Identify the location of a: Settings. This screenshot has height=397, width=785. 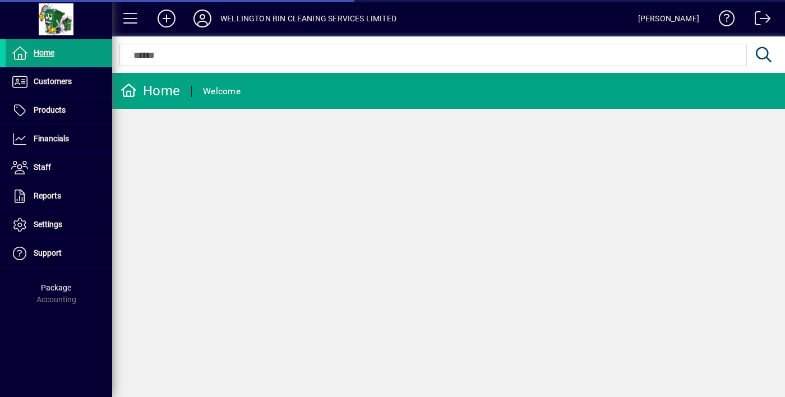
(59, 225).